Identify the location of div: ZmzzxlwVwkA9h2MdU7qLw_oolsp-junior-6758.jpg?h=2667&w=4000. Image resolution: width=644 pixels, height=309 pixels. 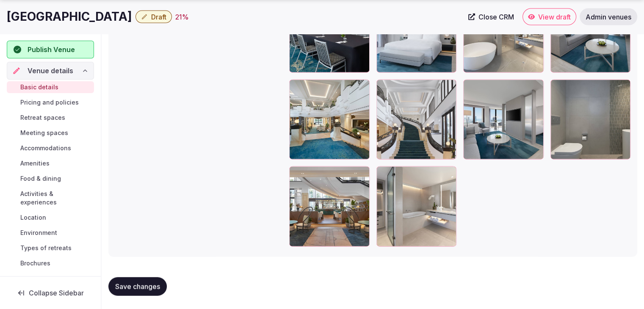
(503, 120).